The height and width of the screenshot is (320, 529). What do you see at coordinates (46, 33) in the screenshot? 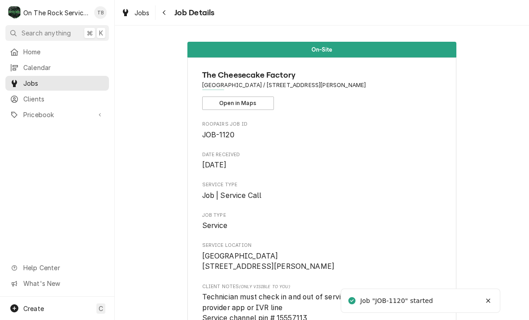
I see `span: Search anything` at bounding box center [46, 33].